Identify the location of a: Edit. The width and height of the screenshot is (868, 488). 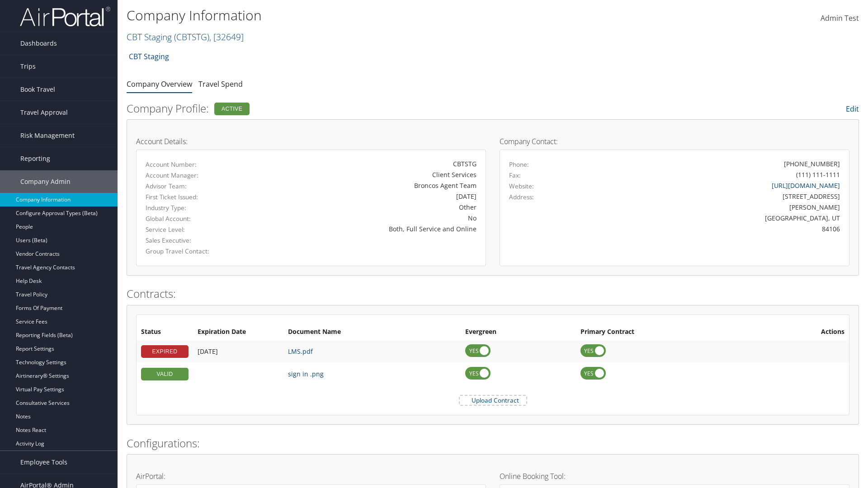
(852, 109).